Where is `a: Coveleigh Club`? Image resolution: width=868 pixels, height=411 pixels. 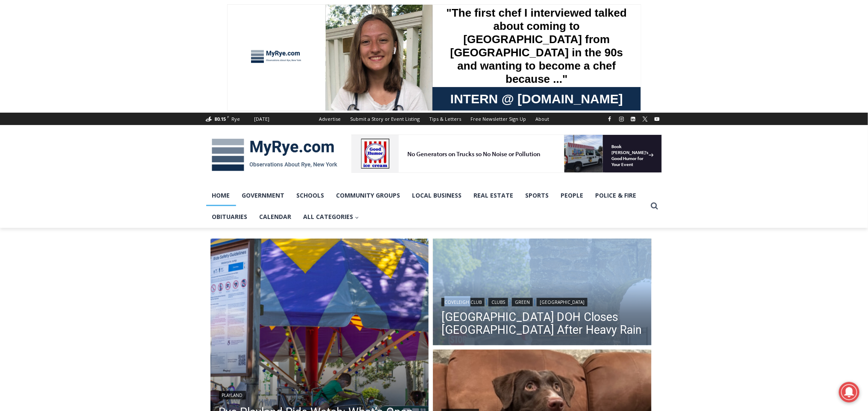 a: Coveleigh Club is located at coordinates (463, 302).